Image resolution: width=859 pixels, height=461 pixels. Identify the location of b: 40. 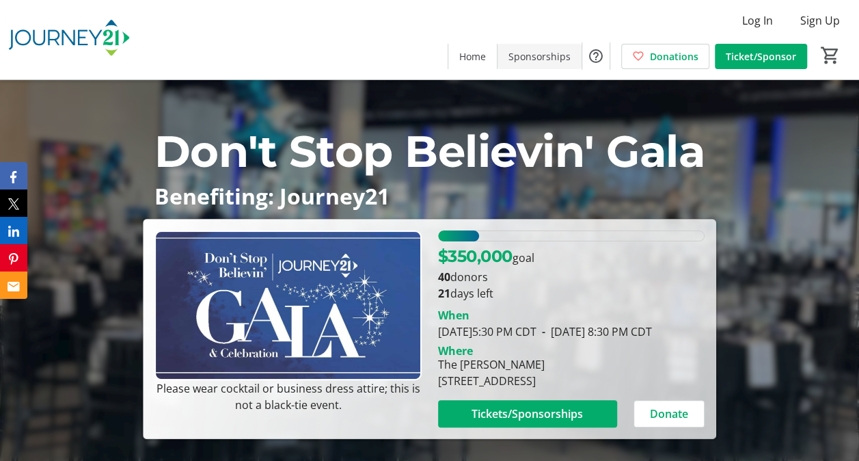
(444, 277).